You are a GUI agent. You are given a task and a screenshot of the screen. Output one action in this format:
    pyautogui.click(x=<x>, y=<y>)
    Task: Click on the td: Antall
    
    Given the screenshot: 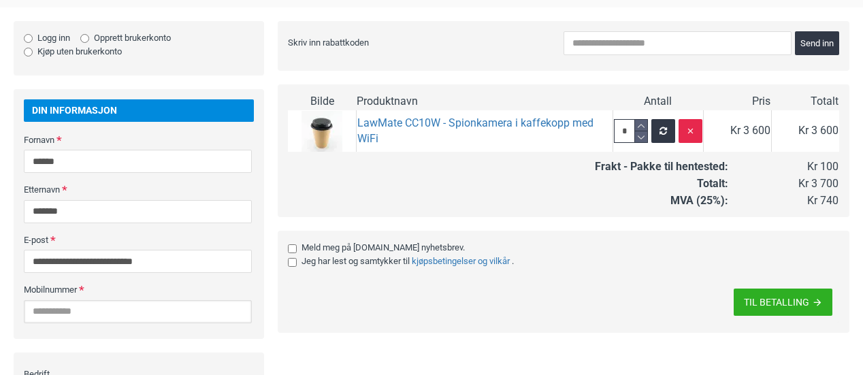 What is the action you would take?
    pyautogui.click(x=658, y=101)
    